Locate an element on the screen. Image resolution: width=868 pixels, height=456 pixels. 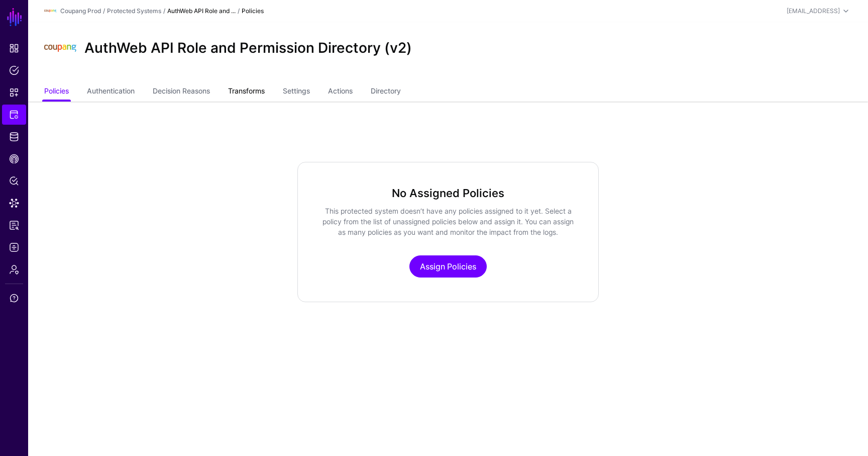
span: Reports is located at coordinates (14, 225).